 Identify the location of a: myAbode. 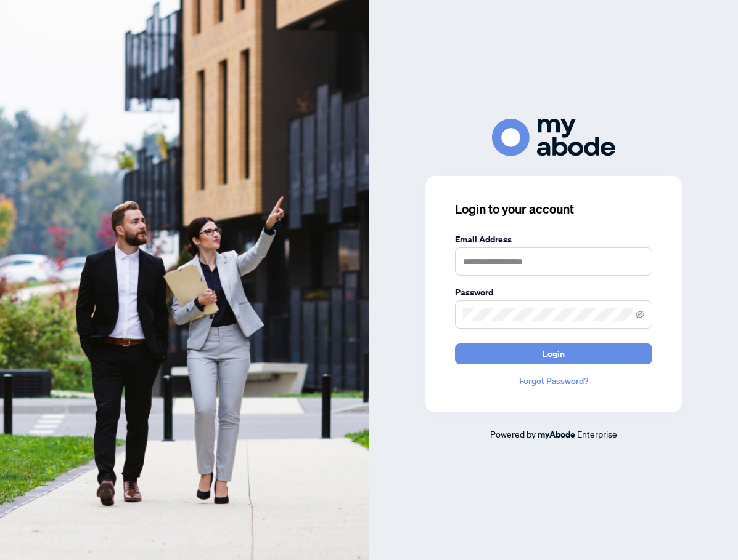
(556, 435).